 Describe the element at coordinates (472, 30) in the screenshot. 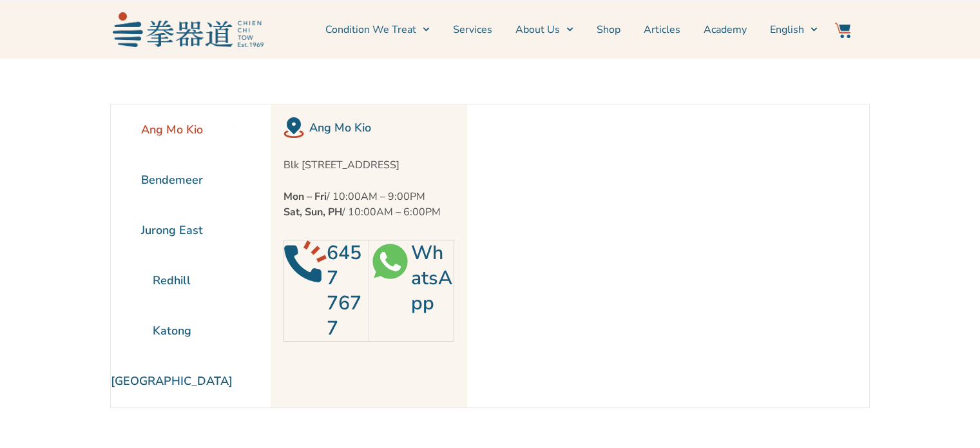

I see `a: Services` at that location.